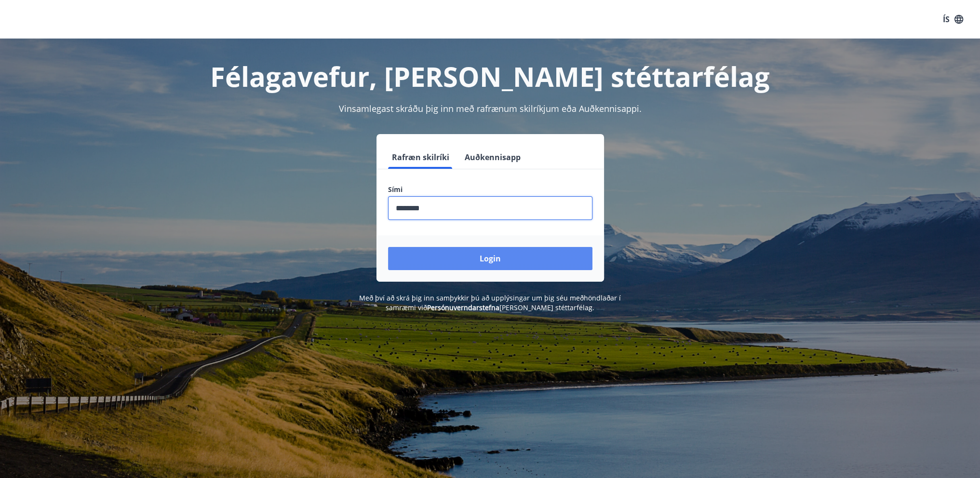 The height and width of the screenshot is (478, 980). Describe the element at coordinates (493, 157) in the screenshot. I see `button: Auðkennisapp` at that location.